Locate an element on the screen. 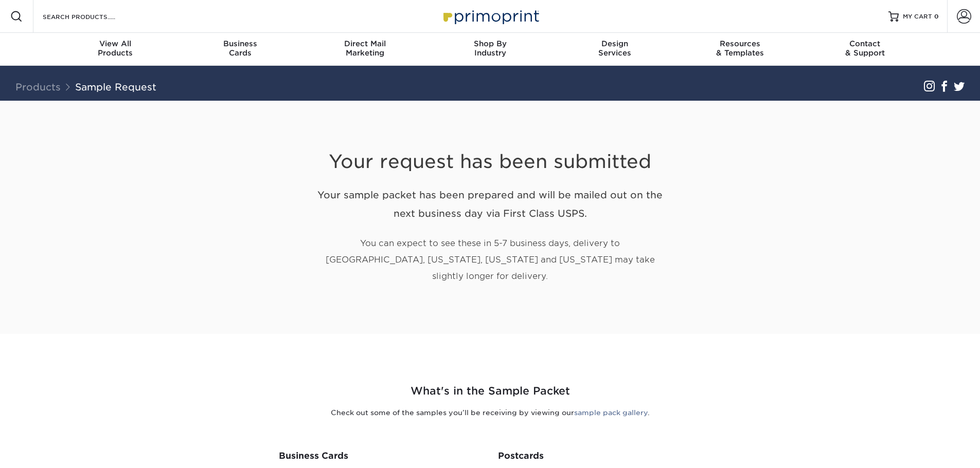  a: Sample Request is located at coordinates (116, 87).